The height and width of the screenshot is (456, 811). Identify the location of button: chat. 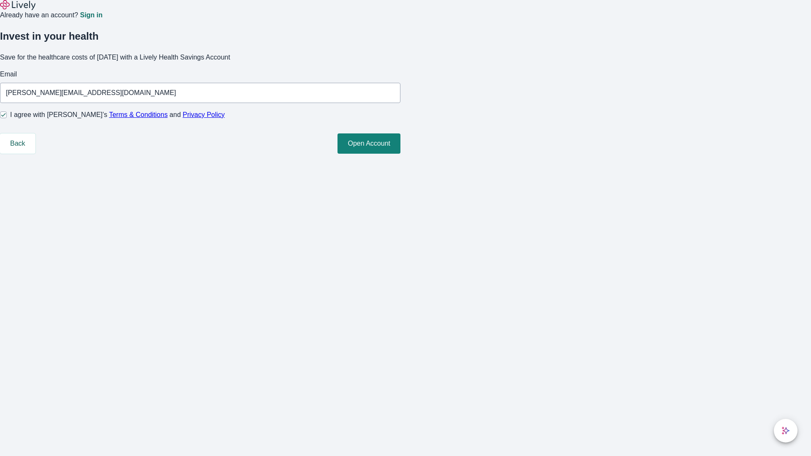
(785, 431).